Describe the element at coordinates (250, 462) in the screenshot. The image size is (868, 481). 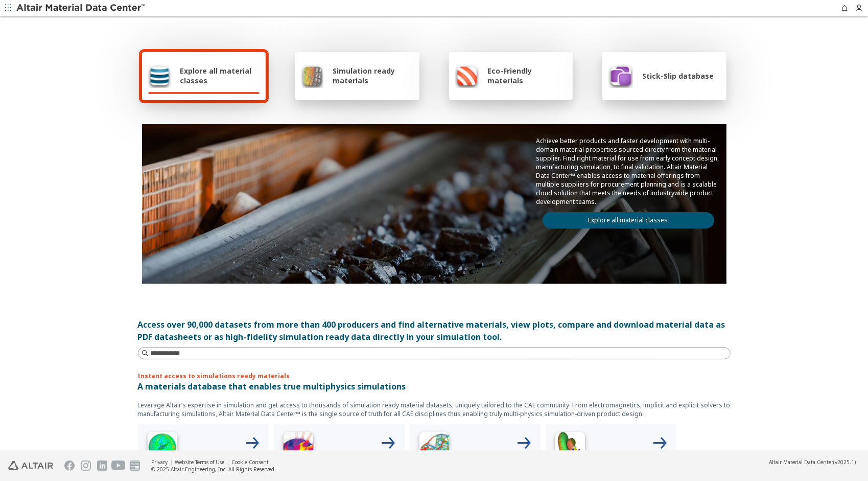
I see `a: Cookie Consent` at that location.